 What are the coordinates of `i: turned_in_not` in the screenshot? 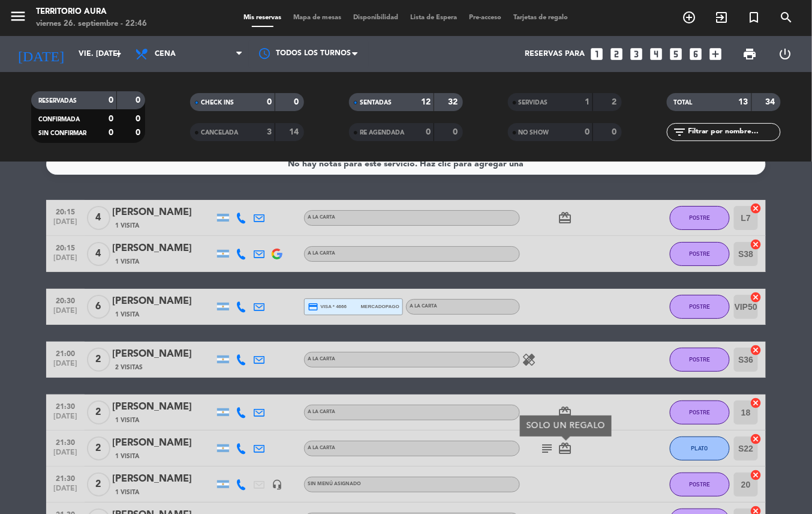 It's located at (754, 17).